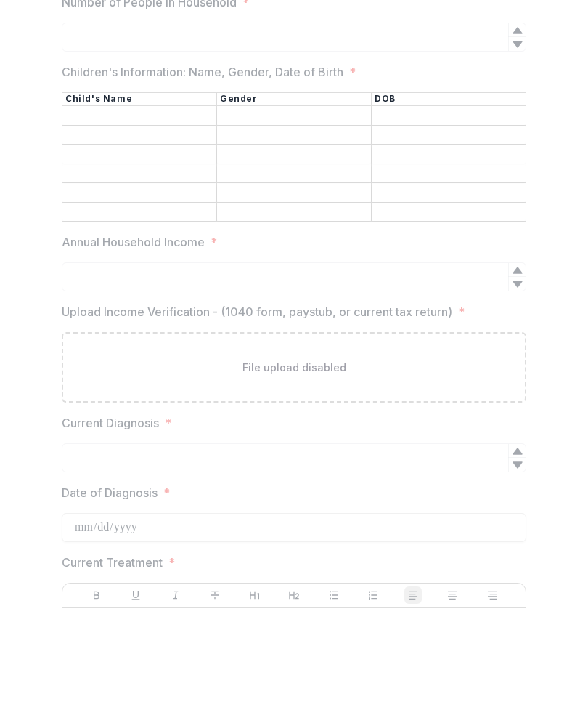  What do you see at coordinates (374, 595) in the screenshot?
I see `button: Ordered List` at bounding box center [374, 595].